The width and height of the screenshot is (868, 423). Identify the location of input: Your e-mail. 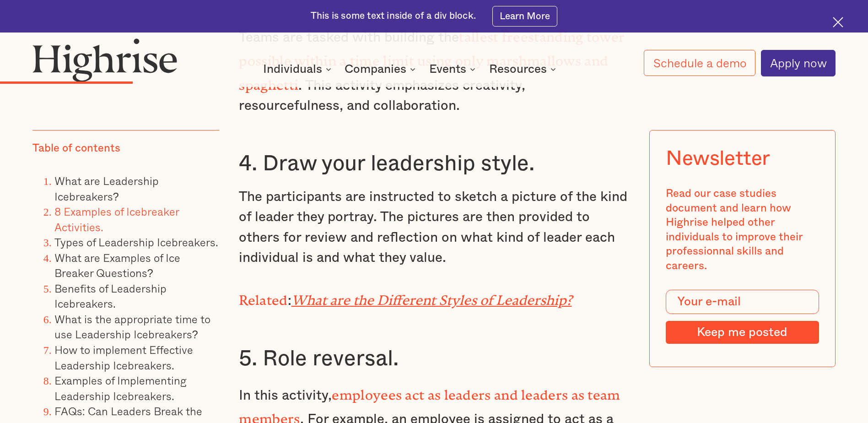
(742, 302).